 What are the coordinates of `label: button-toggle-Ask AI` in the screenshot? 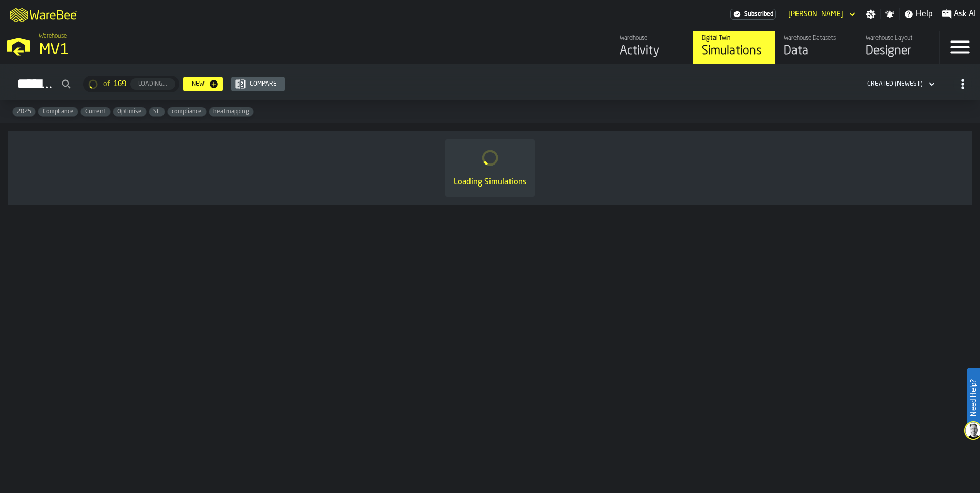 It's located at (959, 14).